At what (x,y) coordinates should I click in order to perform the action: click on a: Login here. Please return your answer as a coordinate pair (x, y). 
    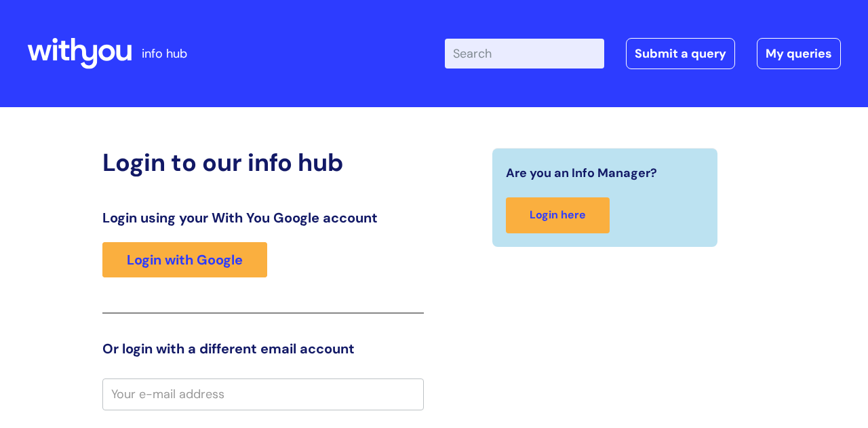
    Looking at the image, I should click on (558, 215).